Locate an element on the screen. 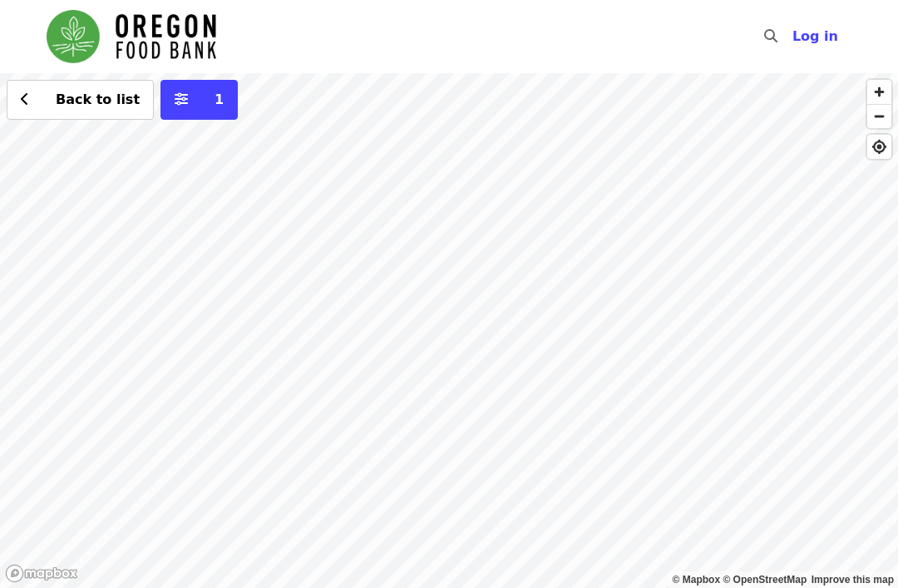 This screenshot has height=588, width=898. span: Back to list is located at coordinates (97, 99).